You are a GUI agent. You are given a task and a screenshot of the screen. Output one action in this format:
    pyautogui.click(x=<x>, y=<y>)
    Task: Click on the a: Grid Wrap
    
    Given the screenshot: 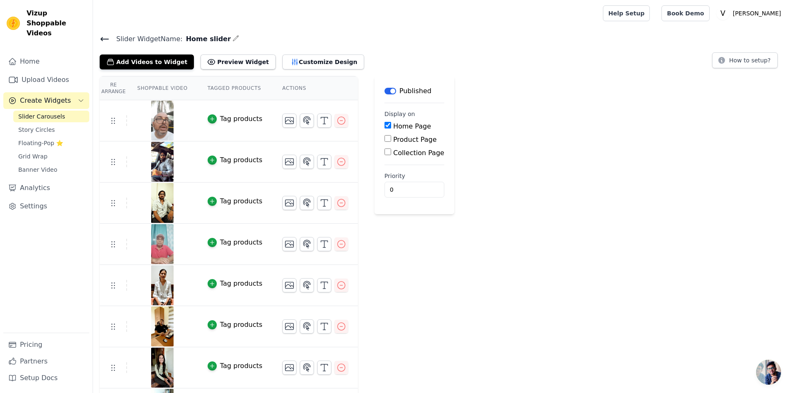 What is the action you would take?
    pyautogui.click(x=51, y=156)
    